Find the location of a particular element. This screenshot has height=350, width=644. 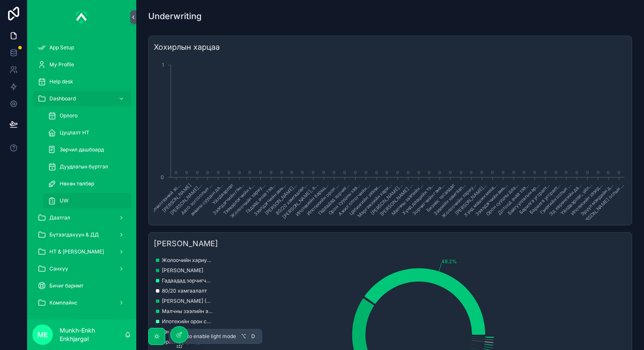

span: Даатгал is located at coordinates (60, 218).